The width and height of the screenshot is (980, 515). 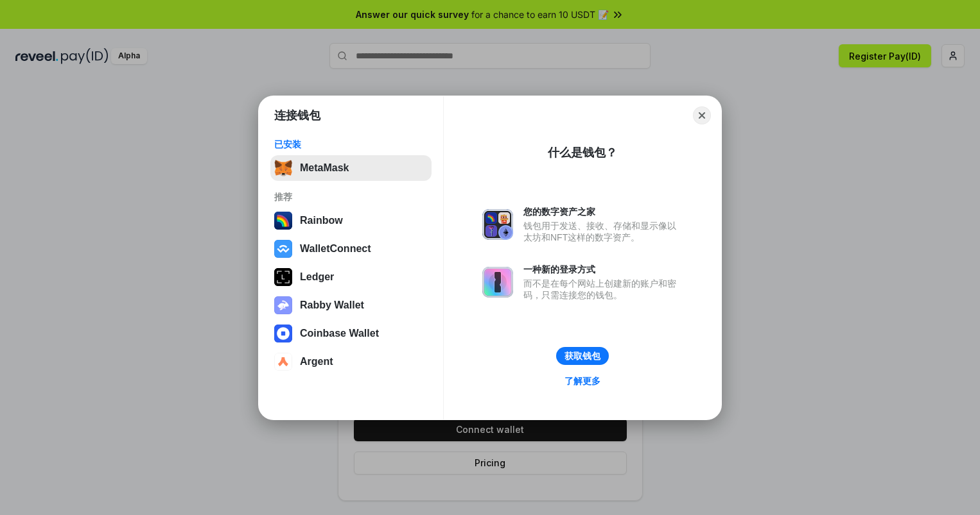 I want to click on div: Rabby Wallet, so click(x=332, y=305).